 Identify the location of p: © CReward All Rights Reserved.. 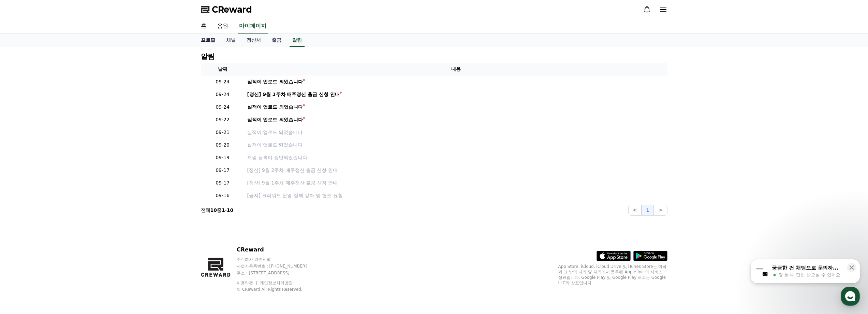
(278, 289).